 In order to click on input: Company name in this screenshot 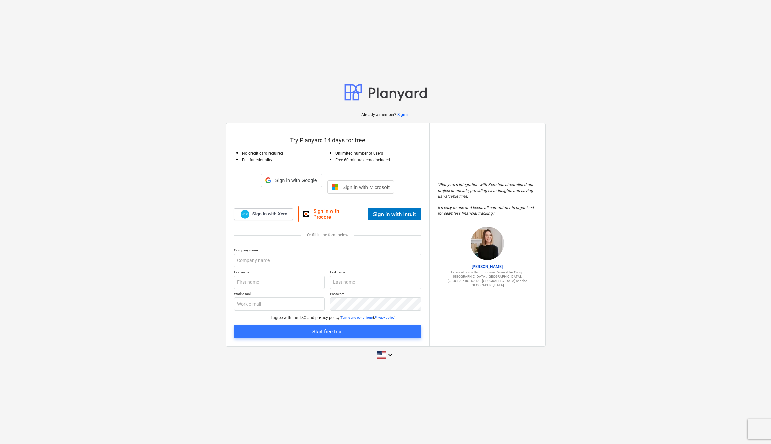, I will do `click(327, 261)`.